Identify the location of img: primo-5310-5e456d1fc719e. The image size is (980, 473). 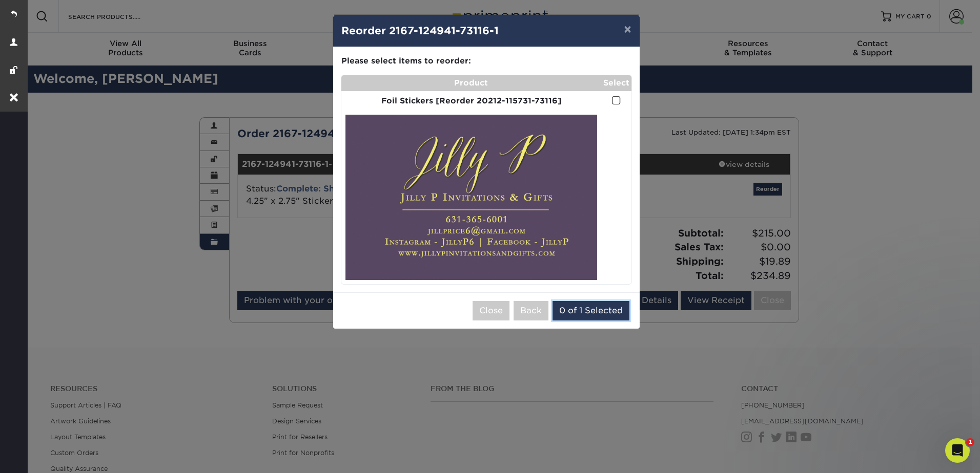
(471, 197).